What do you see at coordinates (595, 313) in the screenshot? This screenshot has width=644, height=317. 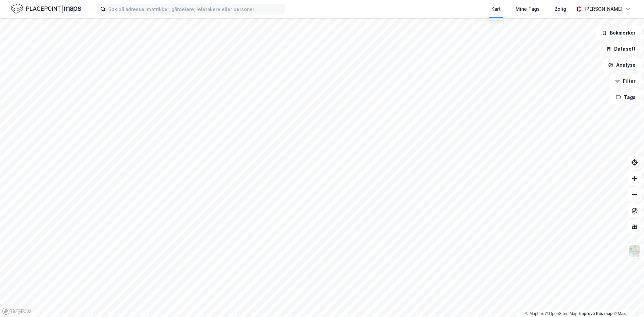 I see `a: Improve this map` at bounding box center [595, 313].